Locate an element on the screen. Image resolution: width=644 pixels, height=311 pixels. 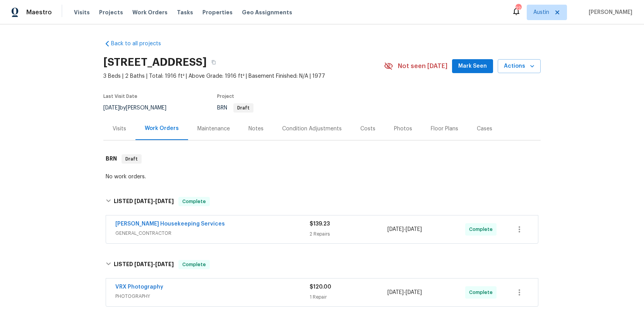
div: Condition Adjustments is located at coordinates (312, 129).